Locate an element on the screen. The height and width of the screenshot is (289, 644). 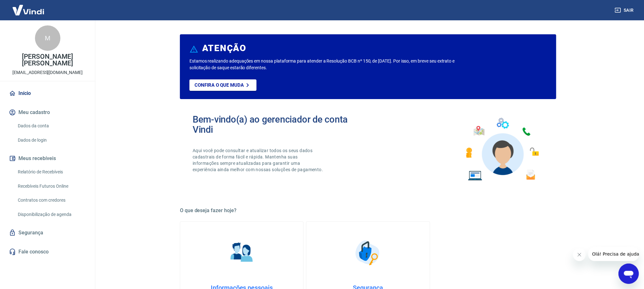
h6: ATENÇÃO is located at coordinates (224, 48).